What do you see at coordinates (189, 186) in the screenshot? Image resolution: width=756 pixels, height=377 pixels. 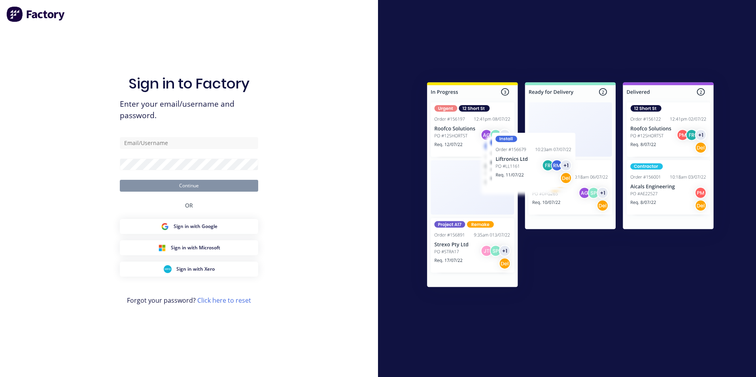 I see `button: Continue` at bounding box center [189, 186].